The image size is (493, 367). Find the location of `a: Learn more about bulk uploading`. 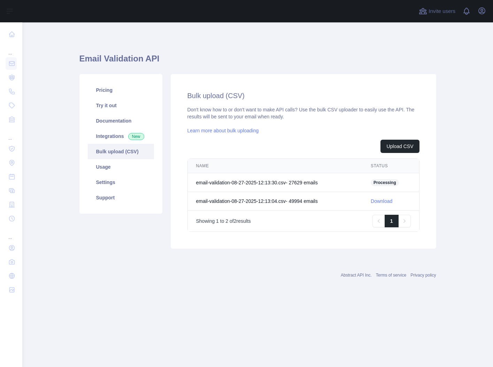

a: Learn more about bulk uploading is located at coordinates (223, 130).